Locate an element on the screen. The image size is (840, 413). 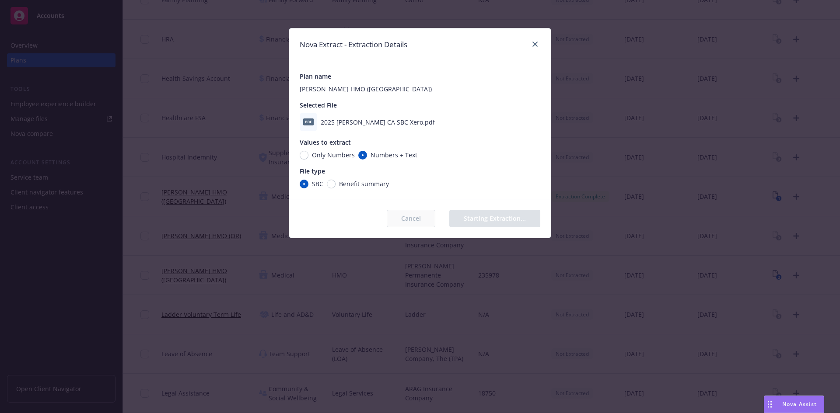
input: Numbers + Text is located at coordinates (363, 155).